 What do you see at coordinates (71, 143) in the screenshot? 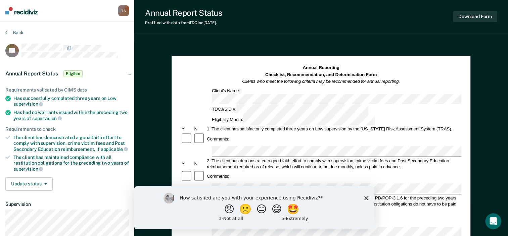
I see `div: The client has demonstrated a good faith effort to comply with supervision, crime victim fees and...` at bounding box center [71, 143].